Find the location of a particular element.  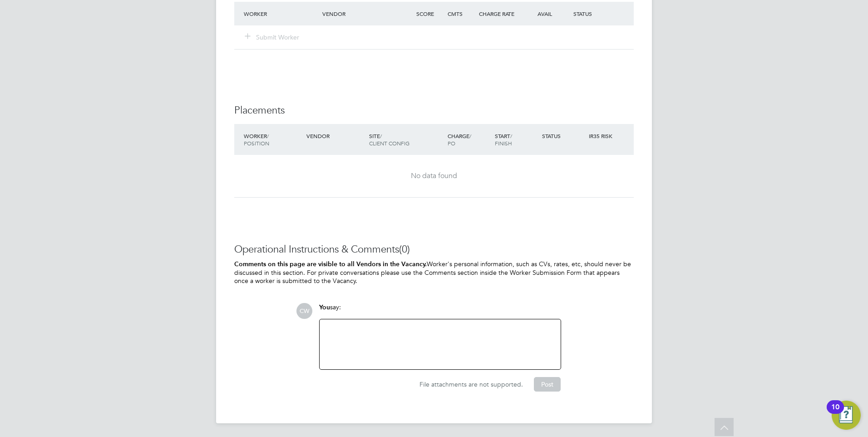

div: Cmts is located at coordinates (461, 14).